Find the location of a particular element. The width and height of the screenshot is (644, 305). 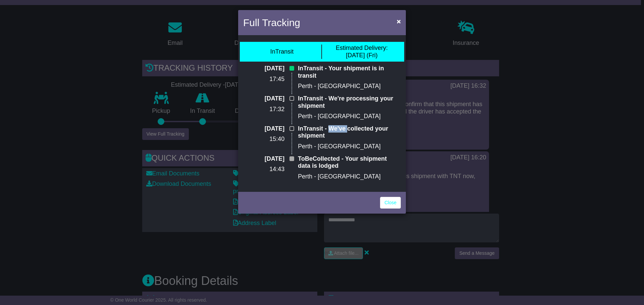

p: 17:32 is located at coordinates (264, 110).